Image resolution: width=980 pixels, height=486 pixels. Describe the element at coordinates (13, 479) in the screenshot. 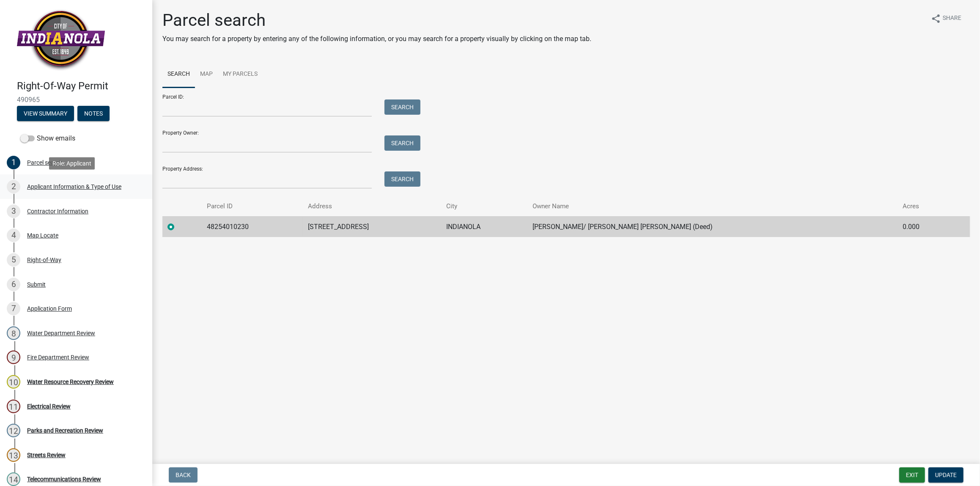

I see `div: 14` at that location.